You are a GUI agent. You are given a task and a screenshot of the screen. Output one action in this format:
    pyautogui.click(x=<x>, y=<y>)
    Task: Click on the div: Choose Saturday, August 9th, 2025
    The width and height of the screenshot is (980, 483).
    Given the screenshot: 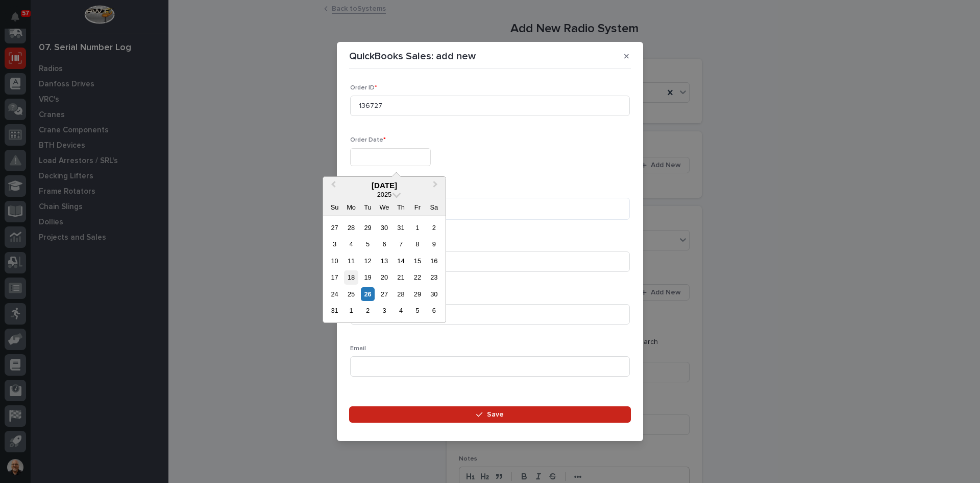 What is the action you would take?
    pyautogui.click(x=434, y=243)
    